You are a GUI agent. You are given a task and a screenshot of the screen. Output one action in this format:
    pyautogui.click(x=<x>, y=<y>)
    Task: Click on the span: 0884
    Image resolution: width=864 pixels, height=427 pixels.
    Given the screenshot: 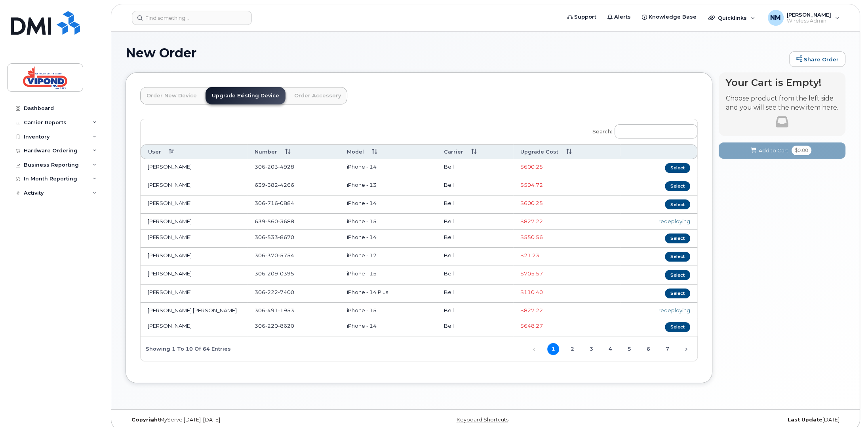 What is the action you would take?
    pyautogui.click(x=286, y=203)
    